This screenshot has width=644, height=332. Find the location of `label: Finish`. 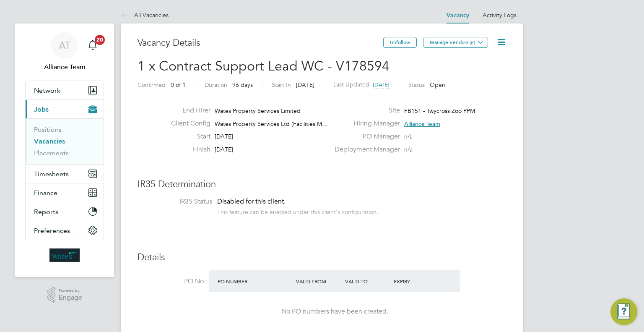

label: Finish is located at coordinates (187, 150).